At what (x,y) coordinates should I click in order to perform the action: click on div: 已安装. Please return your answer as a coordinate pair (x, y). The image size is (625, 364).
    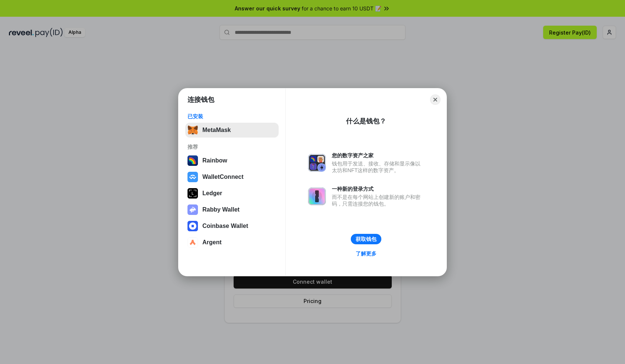
    Looking at the image, I should click on (232, 116).